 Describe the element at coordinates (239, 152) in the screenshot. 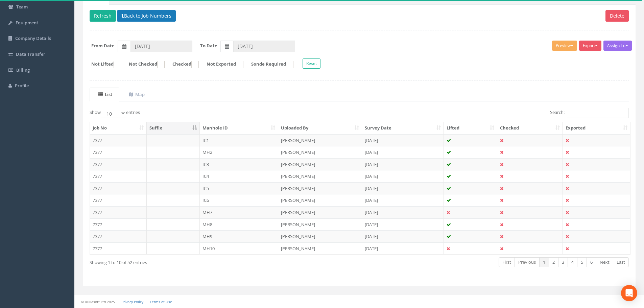

I see `td: MH2` at that location.